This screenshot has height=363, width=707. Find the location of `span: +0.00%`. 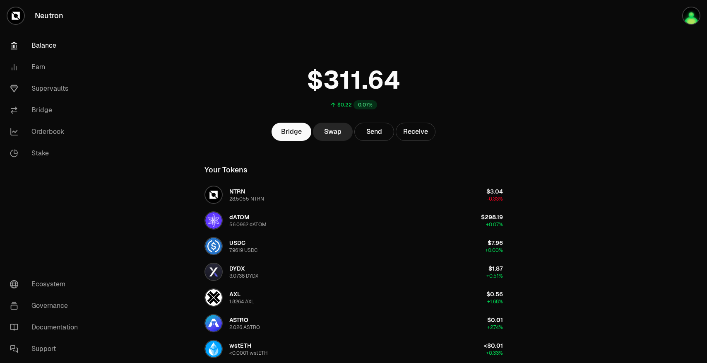

span: +0.00% is located at coordinates (494, 250).